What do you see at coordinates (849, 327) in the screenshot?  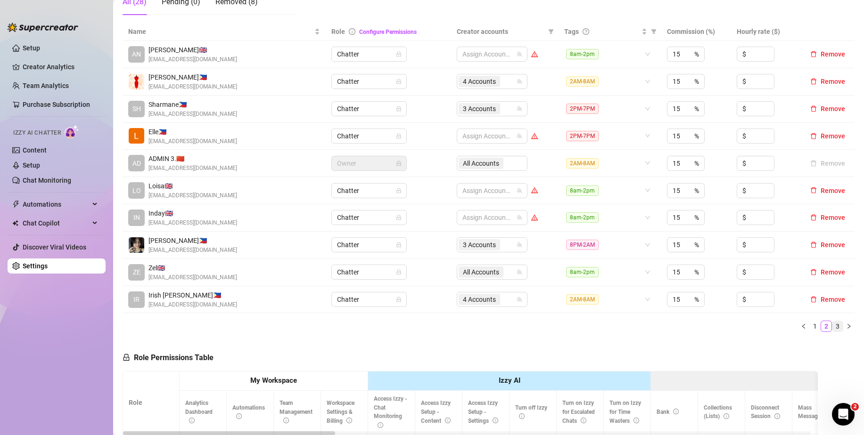 I see `span: right` at bounding box center [849, 327].